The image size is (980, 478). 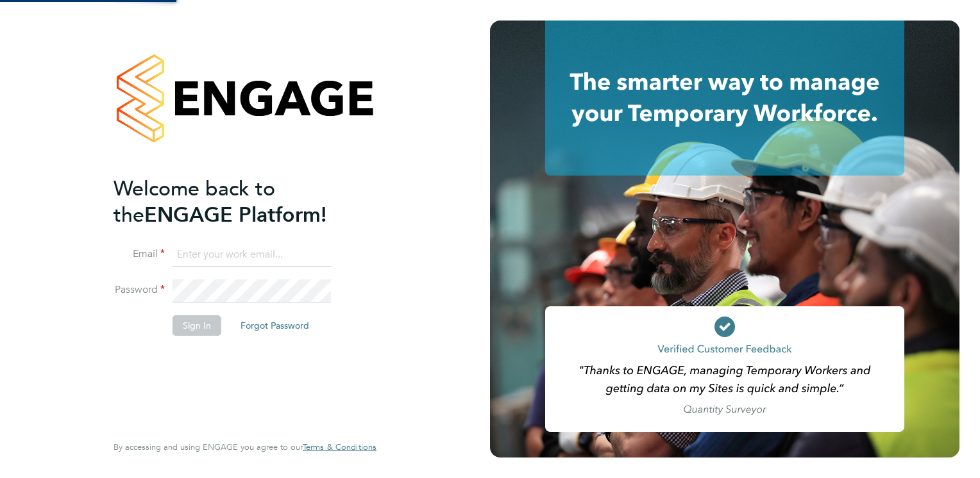 What do you see at coordinates (139, 290) in the screenshot?
I see `label: Password` at bounding box center [139, 290].